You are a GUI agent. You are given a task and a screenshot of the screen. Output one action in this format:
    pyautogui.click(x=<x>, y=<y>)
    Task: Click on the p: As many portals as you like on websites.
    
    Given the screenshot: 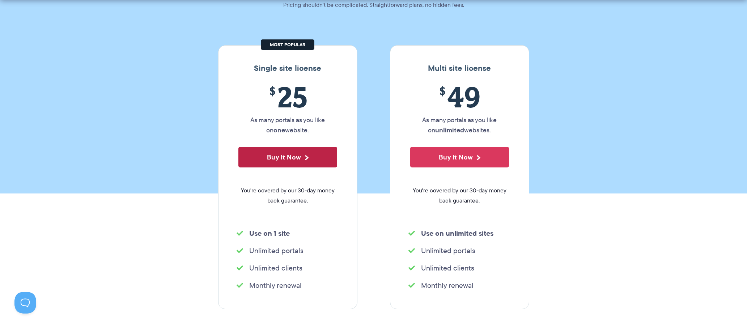 What is the action you would take?
    pyautogui.click(x=459, y=125)
    